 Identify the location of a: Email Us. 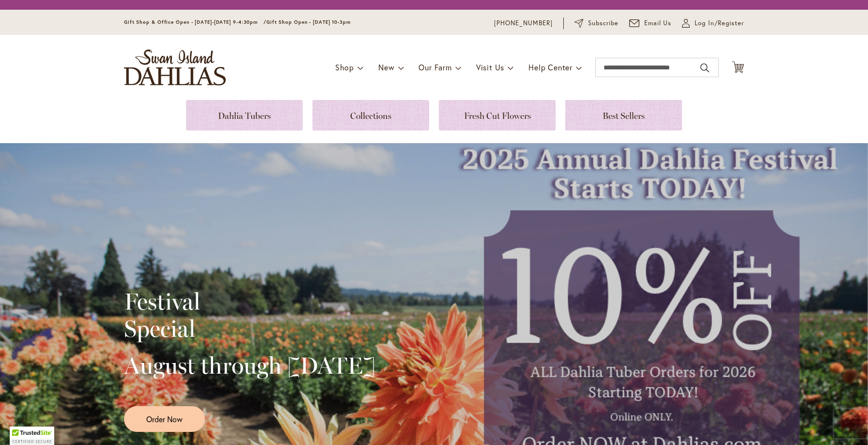
(651, 23).